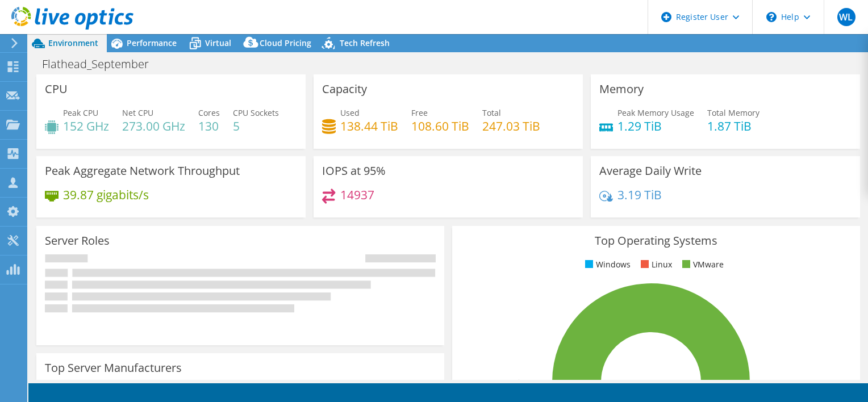  What do you see at coordinates (256, 126) in the screenshot?
I see `h4: 5` at bounding box center [256, 126].